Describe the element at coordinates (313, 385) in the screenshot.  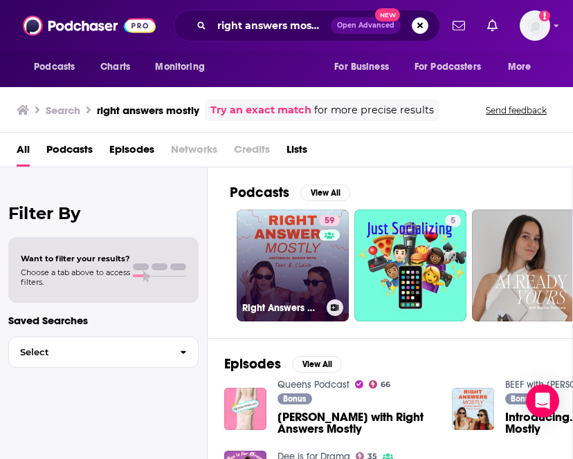
I see `a: Queens Podcast` at that location.